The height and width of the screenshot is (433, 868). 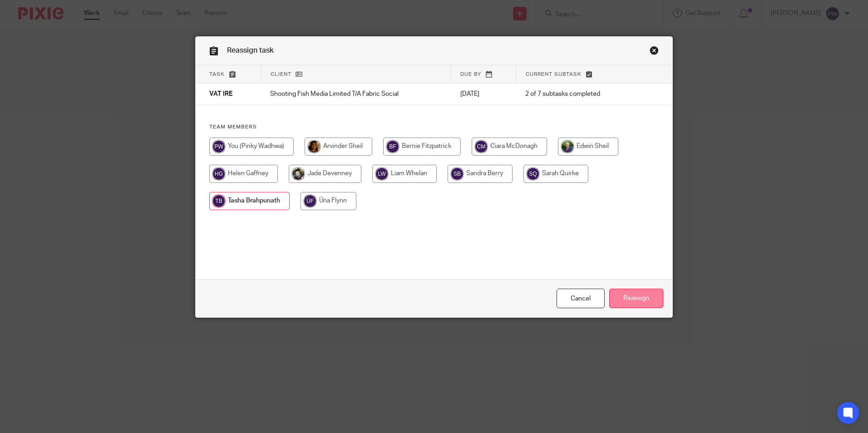 What do you see at coordinates (356, 94) in the screenshot?
I see `p: Shooting Fish Media Limited T/A Fabric Social` at bounding box center [356, 94].